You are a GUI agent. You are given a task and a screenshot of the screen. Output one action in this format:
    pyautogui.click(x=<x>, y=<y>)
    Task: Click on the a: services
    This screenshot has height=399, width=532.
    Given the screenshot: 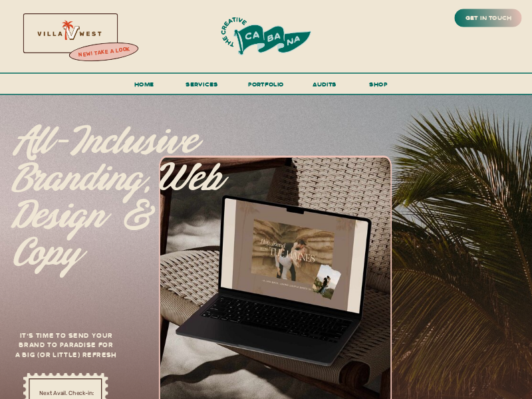 What is the action you would take?
    pyautogui.click(x=202, y=86)
    